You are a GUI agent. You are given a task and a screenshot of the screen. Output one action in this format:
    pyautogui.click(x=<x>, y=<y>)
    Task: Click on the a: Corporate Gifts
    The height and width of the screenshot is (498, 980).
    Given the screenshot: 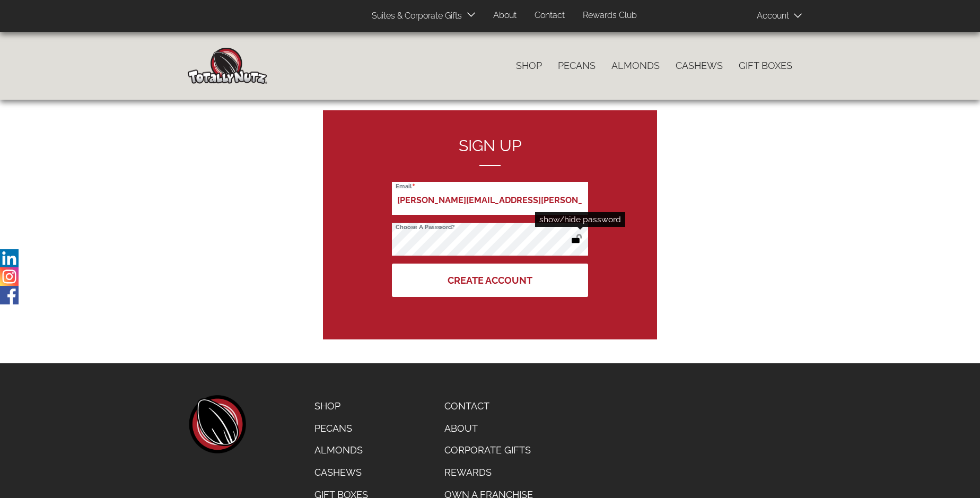 What is the action you would take?
    pyautogui.click(x=488, y=450)
    